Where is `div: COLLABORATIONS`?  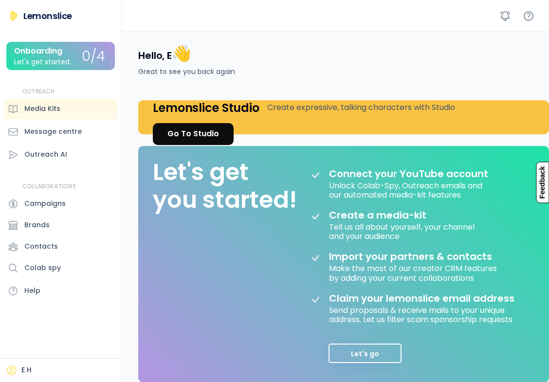
div: COLLABORATIONS is located at coordinates (49, 186).